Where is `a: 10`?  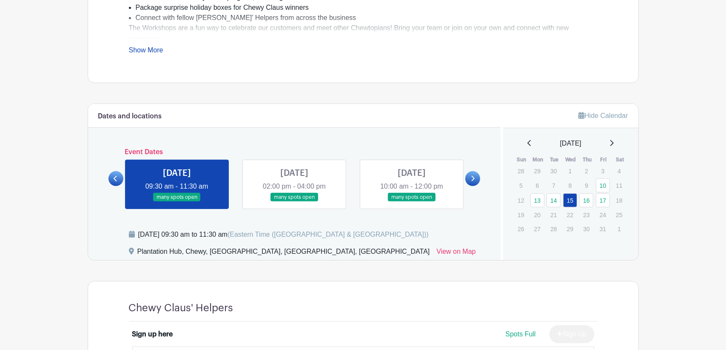
a: 10 is located at coordinates (603, 185).